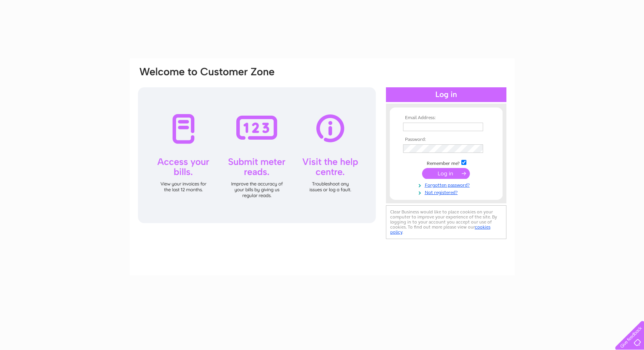 The width and height of the screenshot is (644, 350). Describe the element at coordinates (446, 163) in the screenshot. I see `td: Remember me?` at that location.